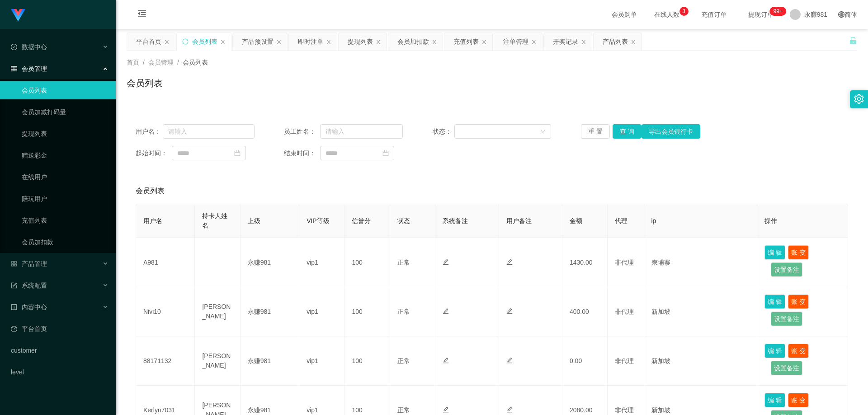  What do you see at coordinates (60, 372) in the screenshot?
I see `a: level` at bounding box center [60, 372].